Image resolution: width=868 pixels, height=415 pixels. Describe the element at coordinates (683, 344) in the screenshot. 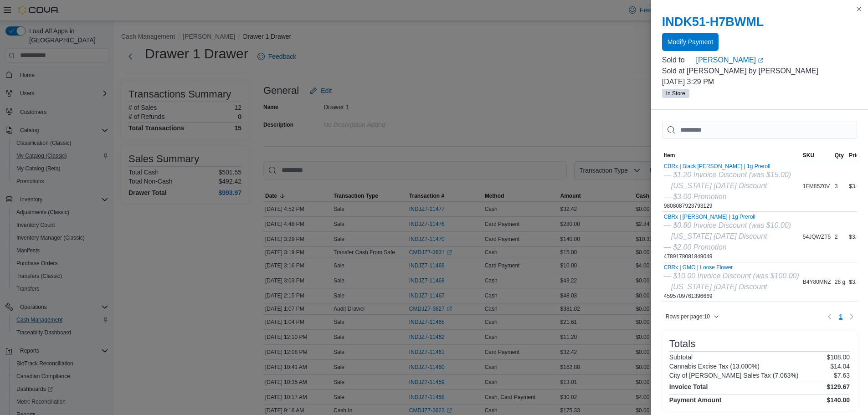

I see `h3: Totals` at that location.